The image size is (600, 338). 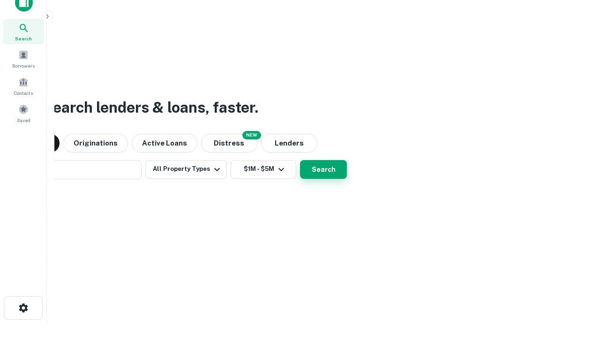 What do you see at coordinates (23, 86) in the screenshot?
I see `a: Contacts` at bounding box center [23, 86].